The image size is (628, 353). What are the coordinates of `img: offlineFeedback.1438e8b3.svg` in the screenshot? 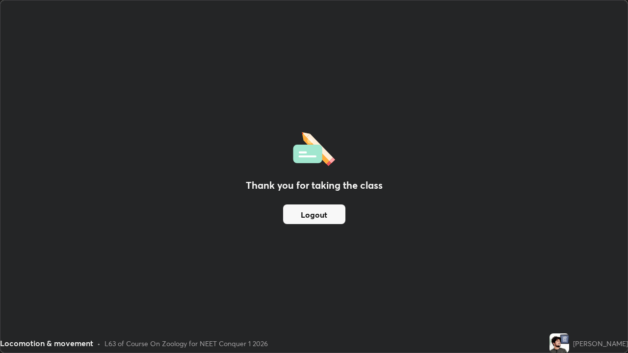 It's located at (314, 148).